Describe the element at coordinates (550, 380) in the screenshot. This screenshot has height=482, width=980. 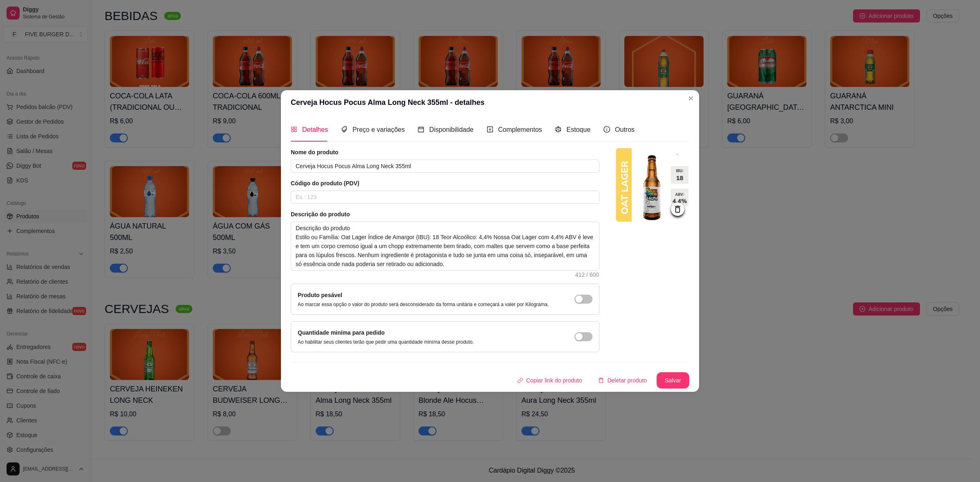
I see `button: Copiar link do produto` at that location.